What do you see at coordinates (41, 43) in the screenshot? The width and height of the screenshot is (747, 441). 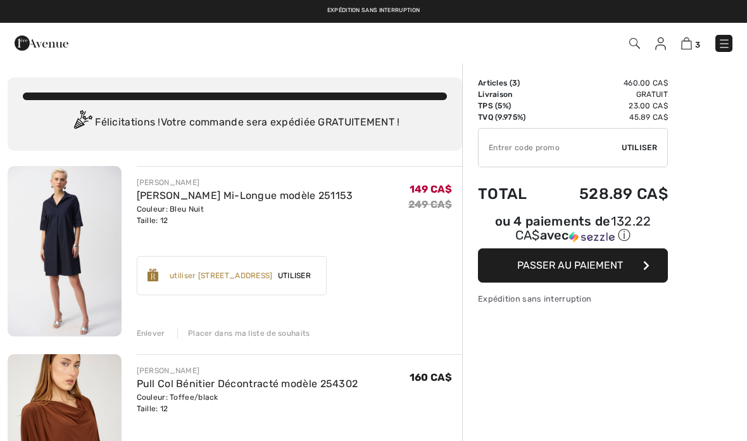 I see `img: 1ère Avenue` at bounding box center [41, 43].